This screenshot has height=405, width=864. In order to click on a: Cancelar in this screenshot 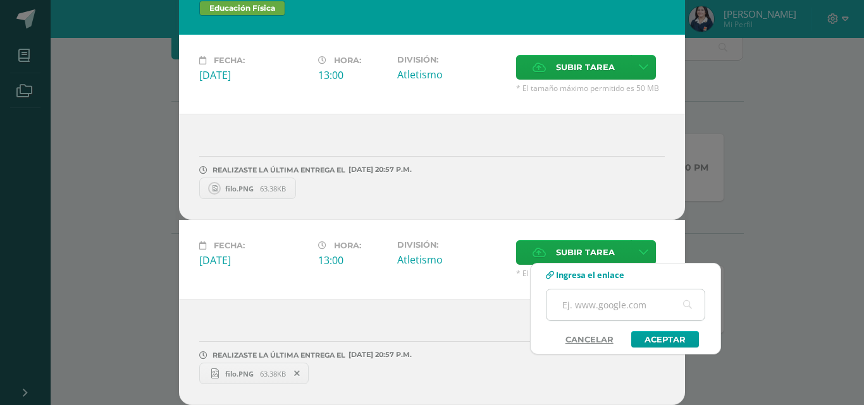, I will do `click(589, 340)`.